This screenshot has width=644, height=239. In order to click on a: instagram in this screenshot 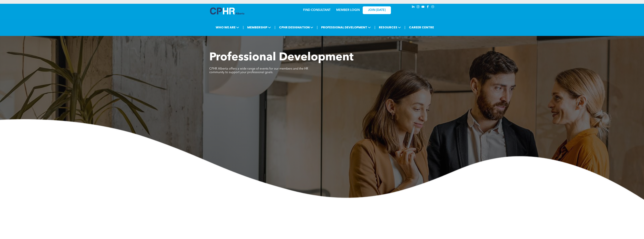, I will do `click(418, 7)`.